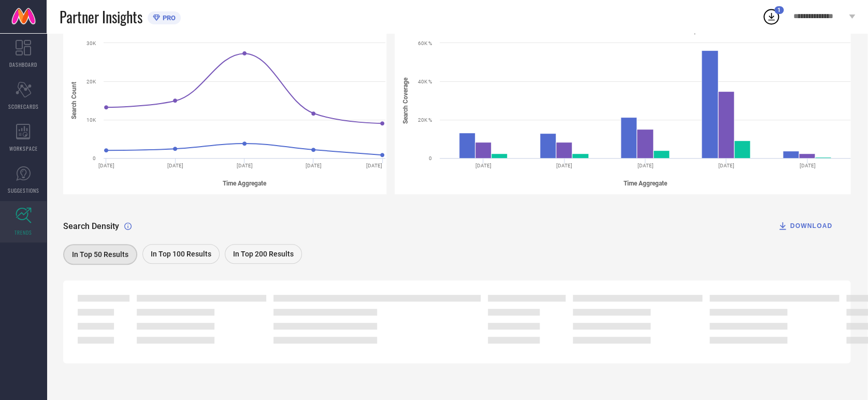 This screenshot has width=868, height=400. What do you see at coordinates (425, 43) in the screenshot?
I see `text: 60K %` at bounding box center [425, 43].